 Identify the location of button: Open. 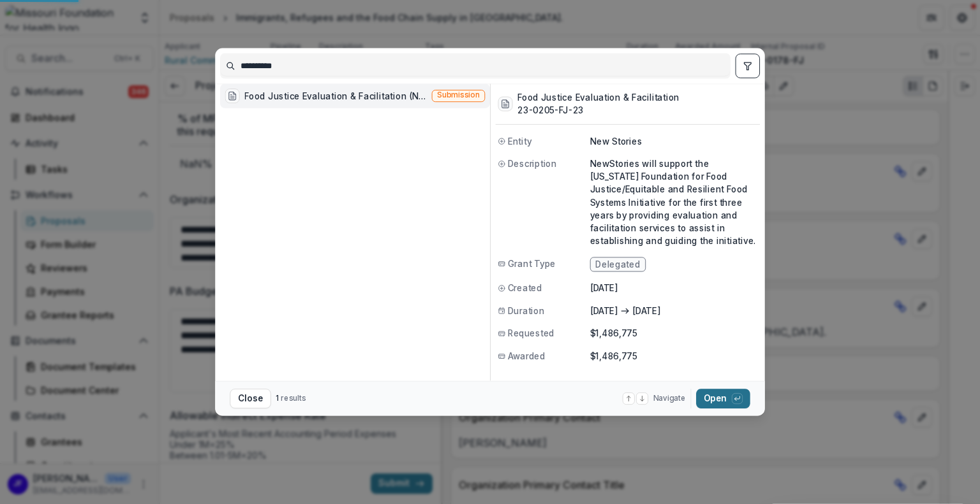
(723, 398).